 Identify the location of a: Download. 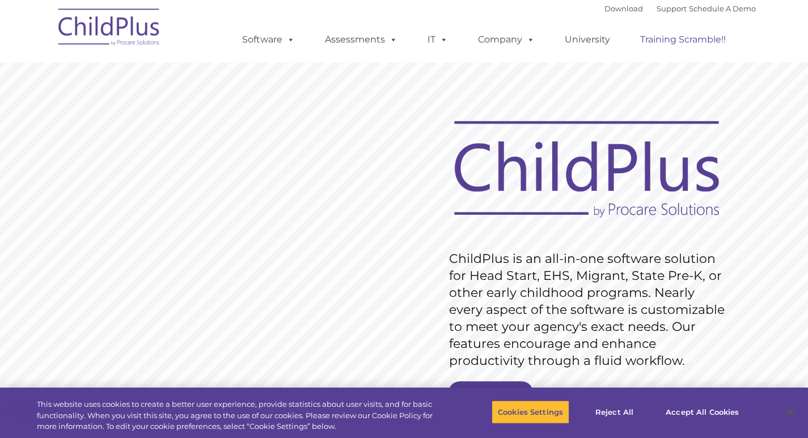
(624, 9).